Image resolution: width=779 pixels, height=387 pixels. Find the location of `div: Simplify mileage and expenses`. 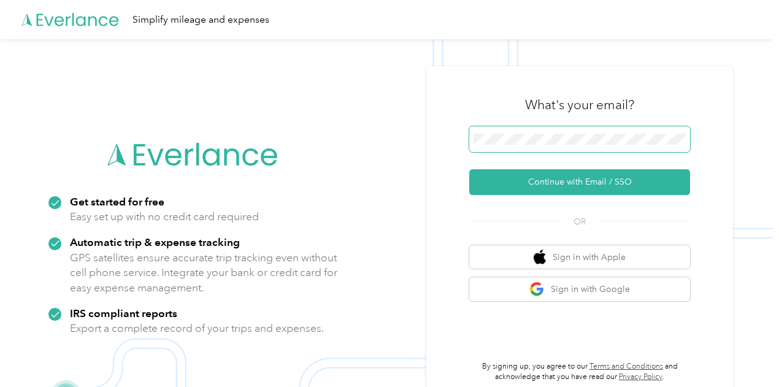

div: Simplify mileage and expenses is located at coordinates (201, 20).